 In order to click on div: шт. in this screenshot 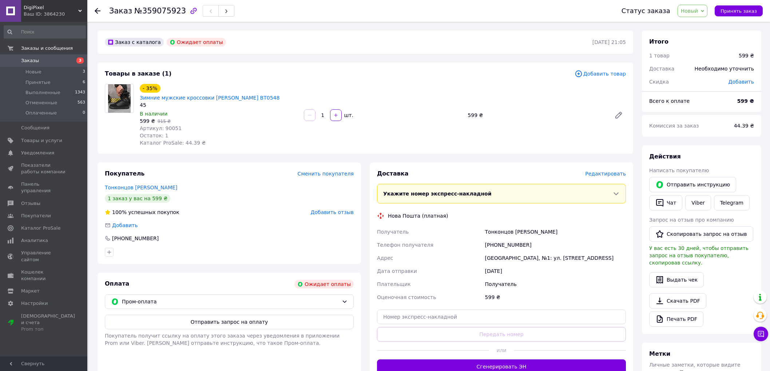, I will do `click(348, 115)`.